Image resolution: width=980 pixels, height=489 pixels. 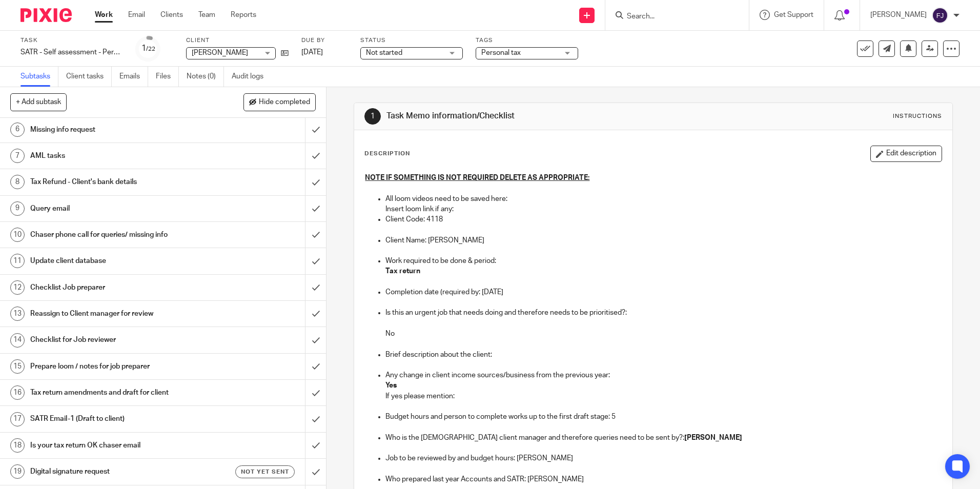 I want to click on a: Email, so click(x=137, y=15).